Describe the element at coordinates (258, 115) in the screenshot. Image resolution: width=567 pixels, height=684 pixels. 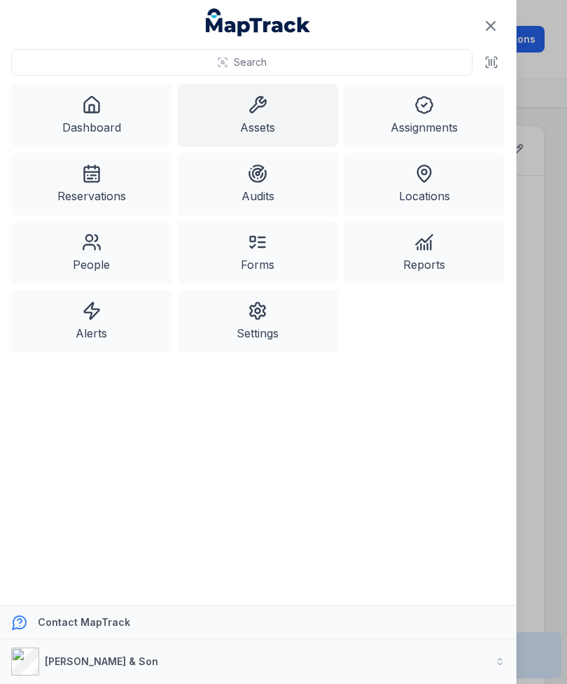
I see `a: Assets` at that location.